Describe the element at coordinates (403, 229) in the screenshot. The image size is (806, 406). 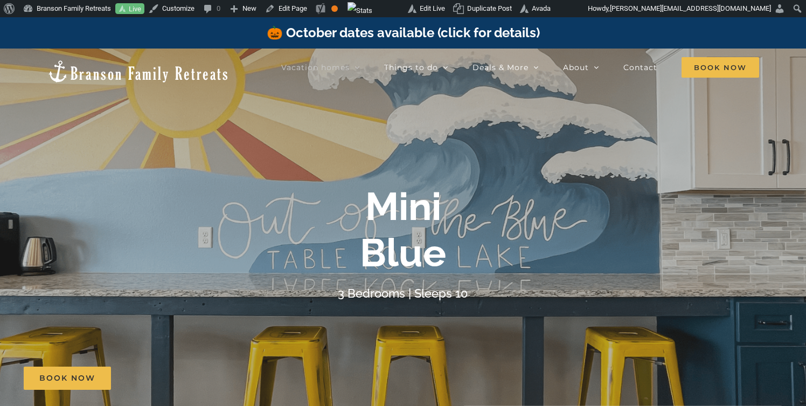
I see `b: Mini Blue` at that location.